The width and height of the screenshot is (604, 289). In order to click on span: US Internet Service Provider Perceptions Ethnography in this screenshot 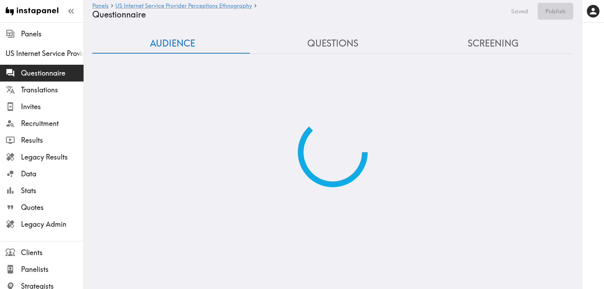, I will do `click(44, 53)`.